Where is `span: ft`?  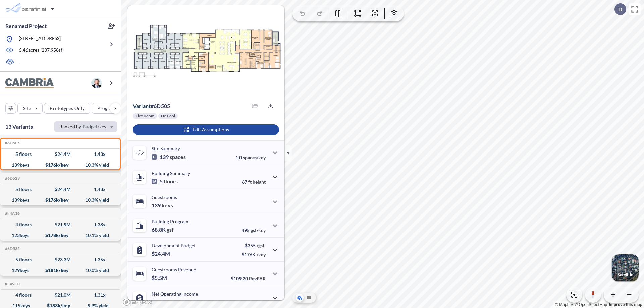 span: ft is located at coordinates (250, 182).